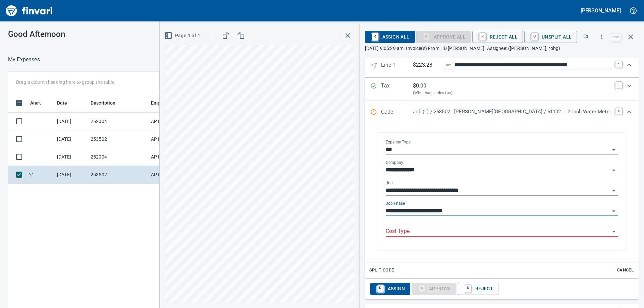 Image resolution: width=644 pixels, height=308 pixels. What do you see at coordinates (390, 289) in the screenshot?
I see `span: Assign` at bounding box center [390, 289].